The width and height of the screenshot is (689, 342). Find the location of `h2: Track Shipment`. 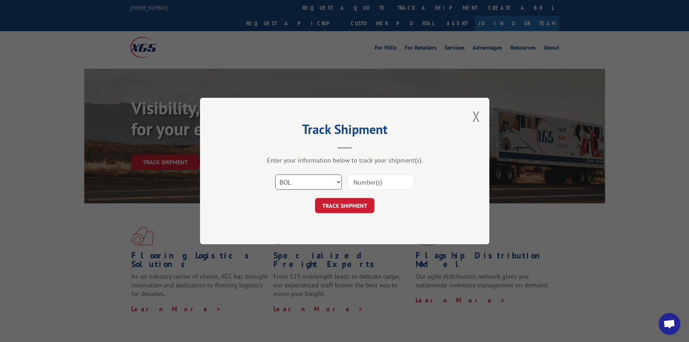

h2: Track Shipment is located at coordinates (345, 131).